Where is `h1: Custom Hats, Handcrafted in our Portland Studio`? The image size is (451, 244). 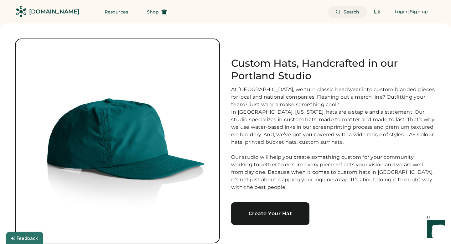
h1: Custom Hats, Handcrafted in our Portland Studio is located at coordinates (334, 70).